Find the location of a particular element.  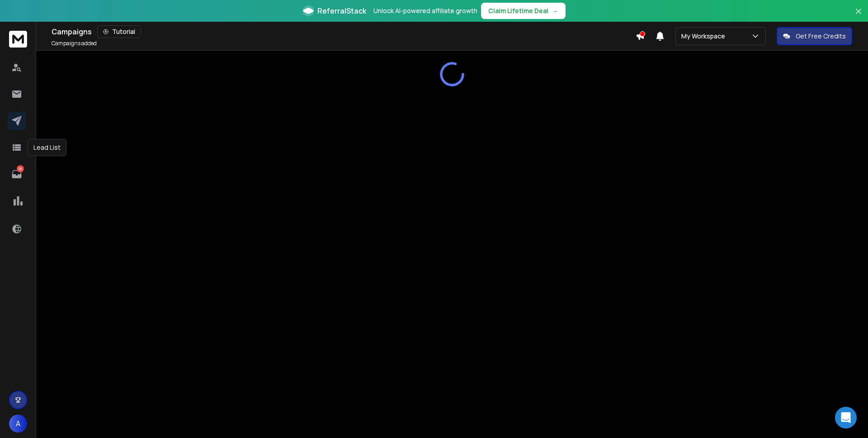

span: ReferralStack is located at coordinates (342, 11).